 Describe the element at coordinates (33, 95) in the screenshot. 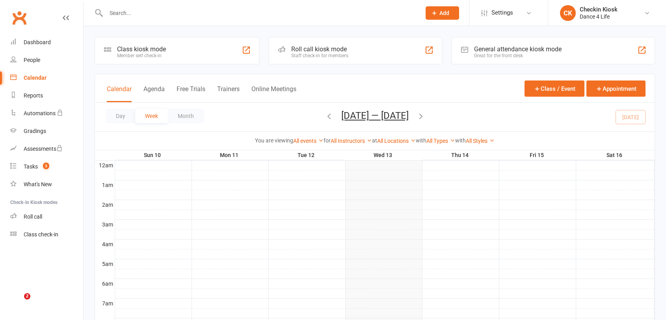

I see `div: Reports` at that location.